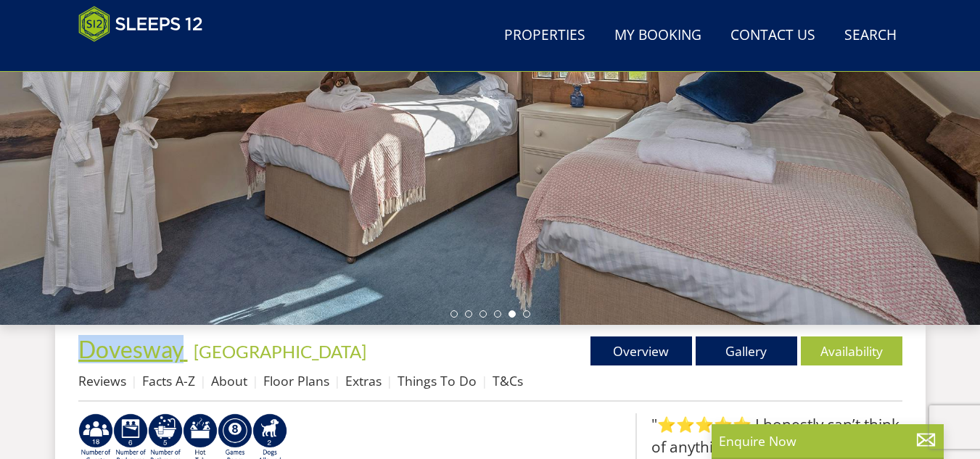 The height and width of the screenshot is (459, 980). I want to click on a: My Booking, so click(658, 36).